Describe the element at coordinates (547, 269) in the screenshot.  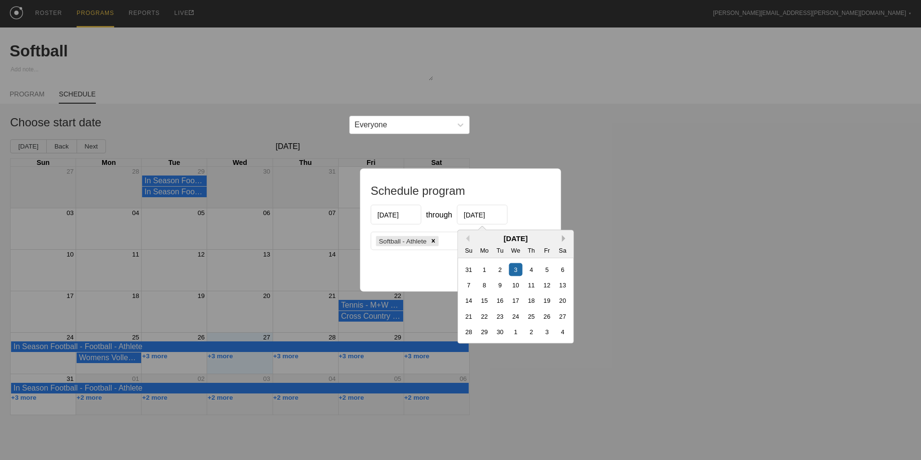
I see `div: day-5` at that location.